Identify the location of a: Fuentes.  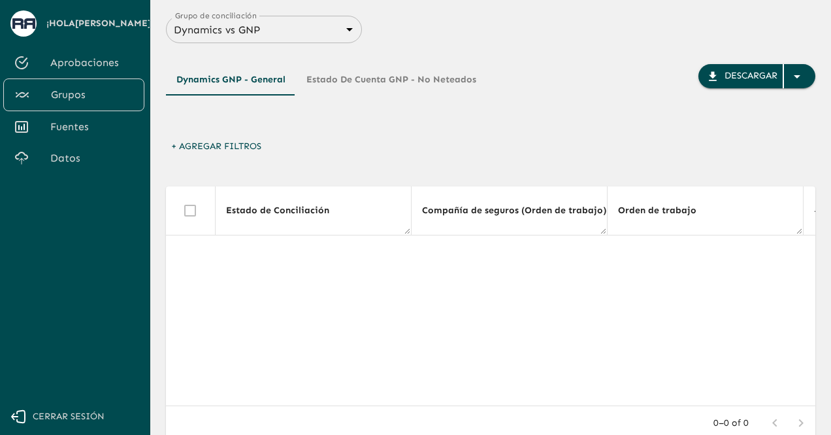
(74, 127).